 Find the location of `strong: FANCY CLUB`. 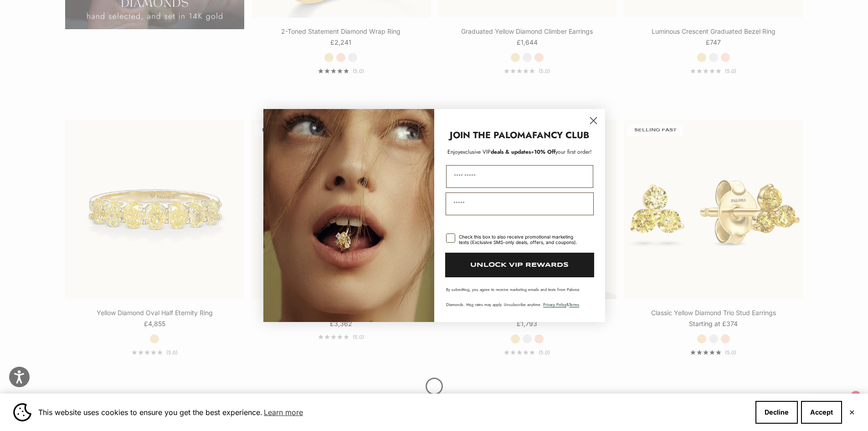

strong: FANCY CLUB is located at coordinates (561, 135).